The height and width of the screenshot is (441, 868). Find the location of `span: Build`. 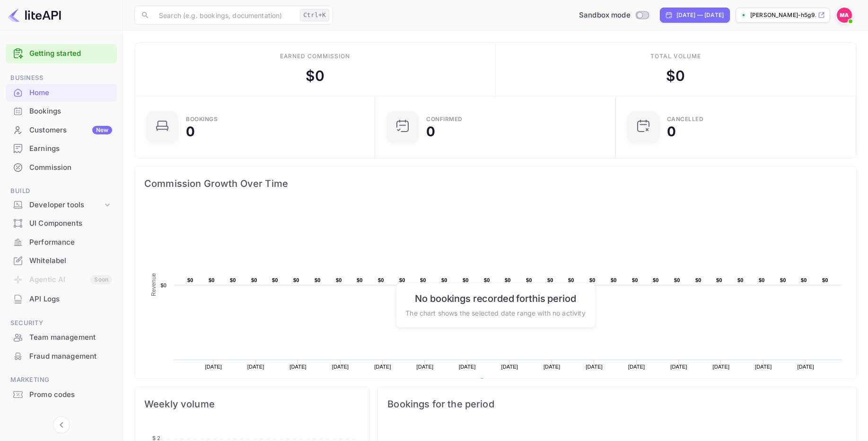

span: Build is located at coordinates (61, 191).